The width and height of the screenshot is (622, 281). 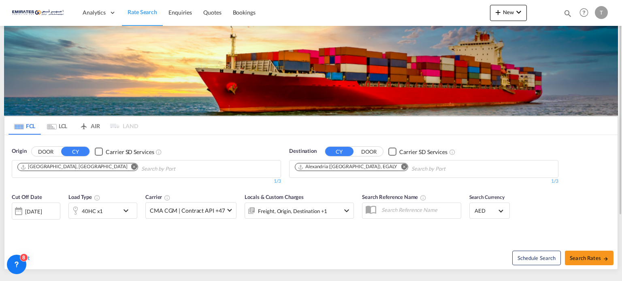 What do you see at coordinates (103, 211) in the screenshot?
I see `div: 40HC x1icon-chevron-down` at bounding box center [103, 211].